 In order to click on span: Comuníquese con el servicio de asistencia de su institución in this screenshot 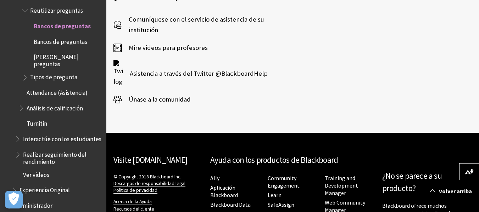, I will do `click(207, 25)`.